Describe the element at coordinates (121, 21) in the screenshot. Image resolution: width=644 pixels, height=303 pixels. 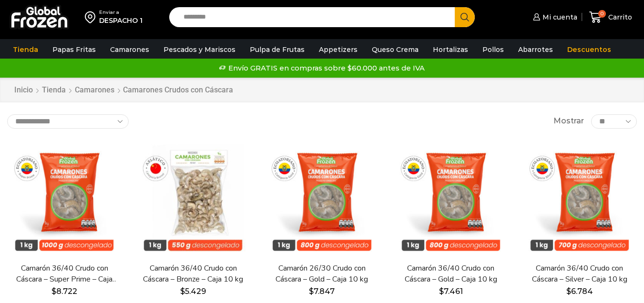
I see `div: DESPACHO 1` at that location.